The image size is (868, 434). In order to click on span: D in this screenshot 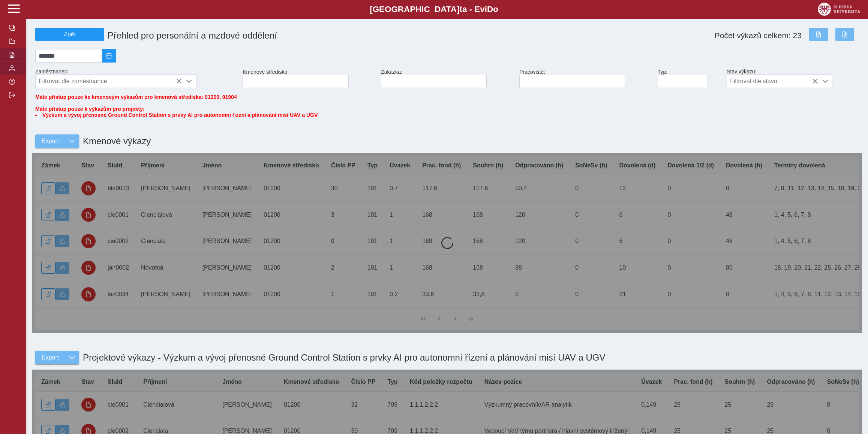, I will do `click(490, 9)`.